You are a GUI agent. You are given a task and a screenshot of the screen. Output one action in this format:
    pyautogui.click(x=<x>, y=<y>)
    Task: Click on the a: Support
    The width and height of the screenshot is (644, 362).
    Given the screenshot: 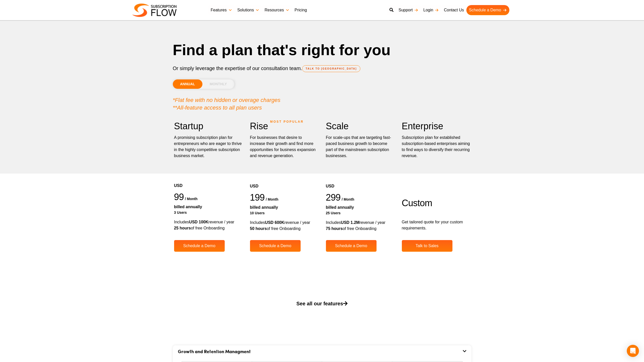 What is the action you would take?
    pyautogui.click(x=409, y=10)
    